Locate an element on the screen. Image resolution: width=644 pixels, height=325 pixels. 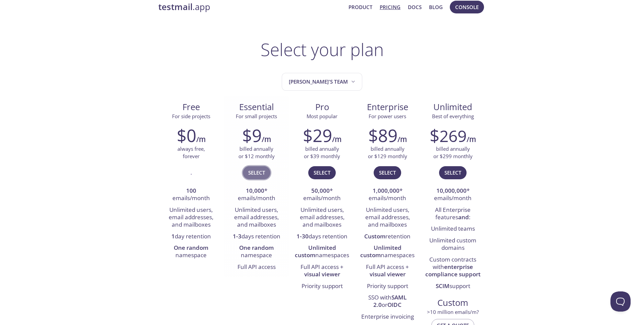
span: Free is located at coordinates (191, 107).